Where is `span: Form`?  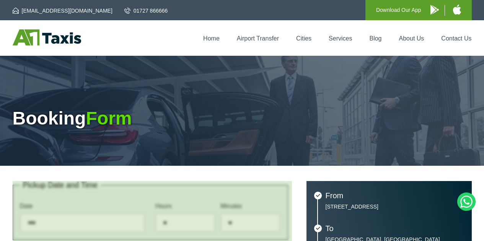
span: Form is located at coordinates (109, 118).